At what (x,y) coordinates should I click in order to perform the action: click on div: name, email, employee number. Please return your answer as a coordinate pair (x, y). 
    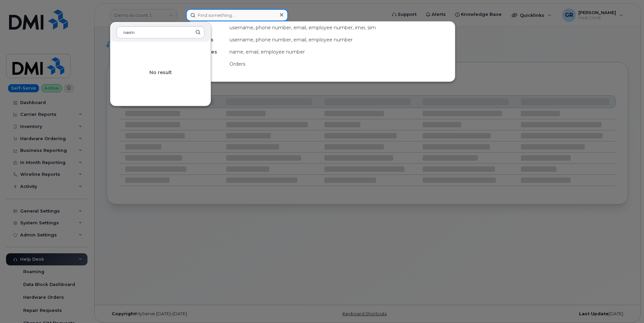
    Looking at the image, I should click on (340, 52).